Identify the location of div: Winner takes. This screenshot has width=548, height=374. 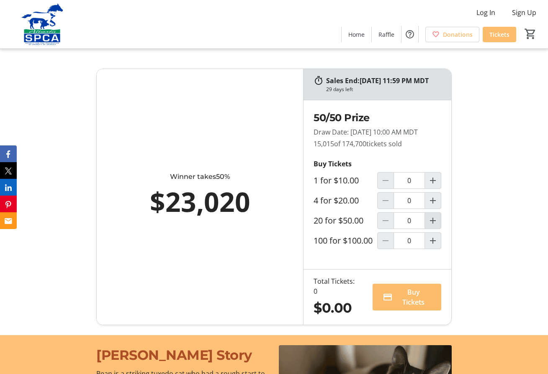
(200, 177).